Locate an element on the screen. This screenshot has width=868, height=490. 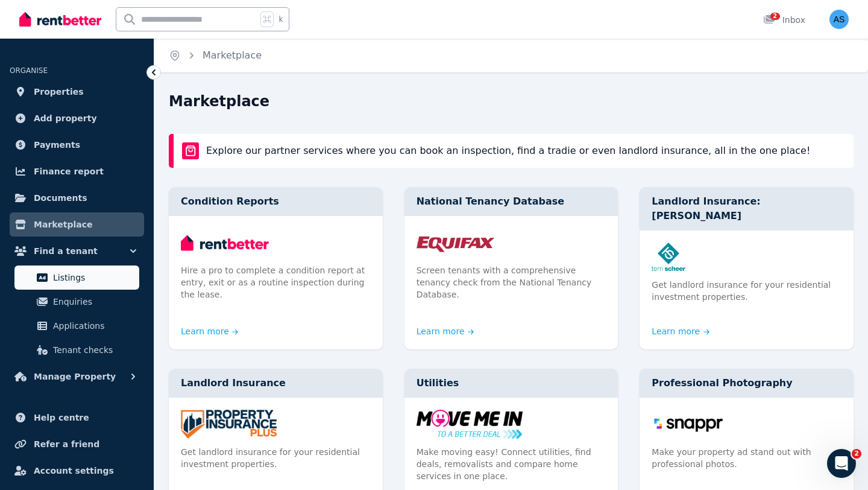
img: Landlord Insurance is located at coordinates (276, 424).